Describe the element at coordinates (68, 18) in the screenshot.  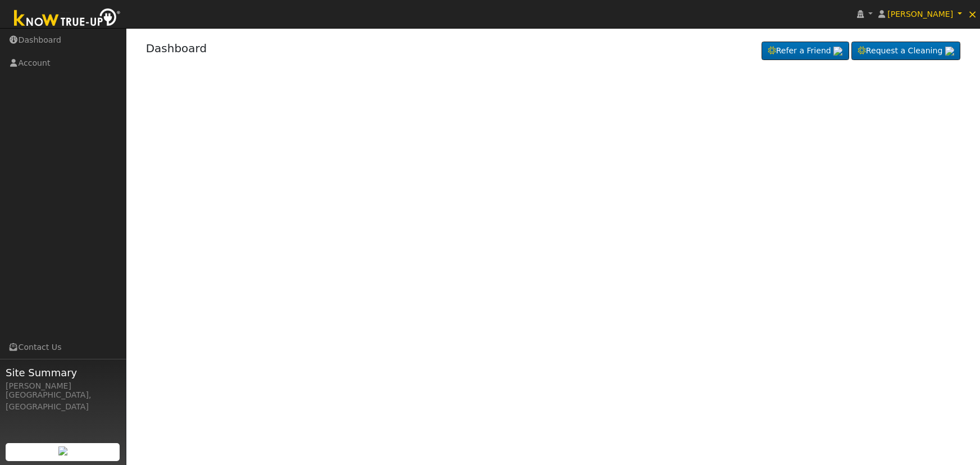
I see `img: Know True-Up` at that location.